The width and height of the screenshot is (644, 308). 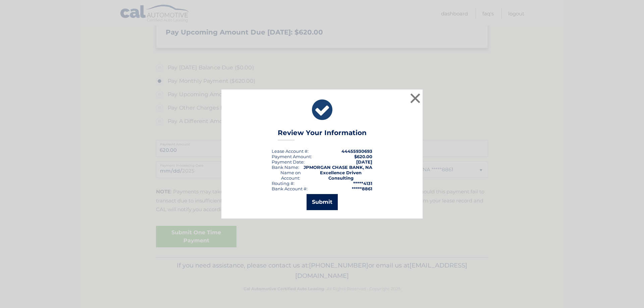 I want to click on button: Submit, so click(x=322, y=203).